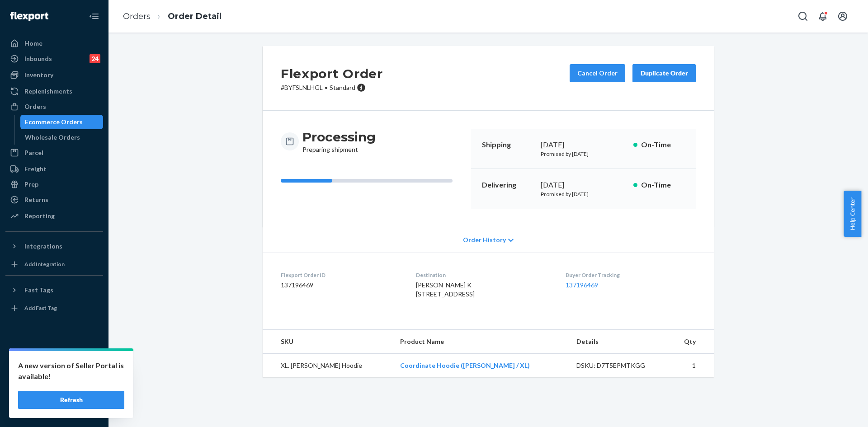  I want to click on a: Wholesale Orders, so click(62, 137).